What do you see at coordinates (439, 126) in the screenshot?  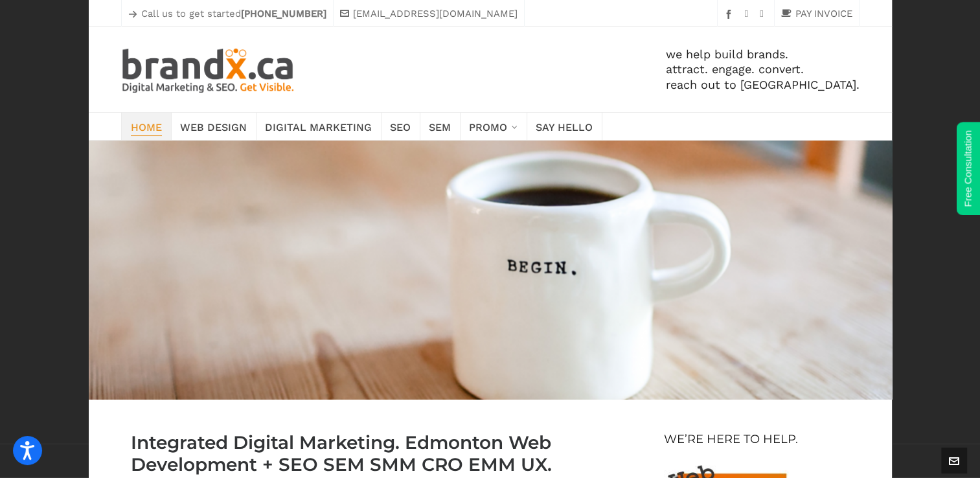 I see `a: SEM` at bounding box center [439, 126].